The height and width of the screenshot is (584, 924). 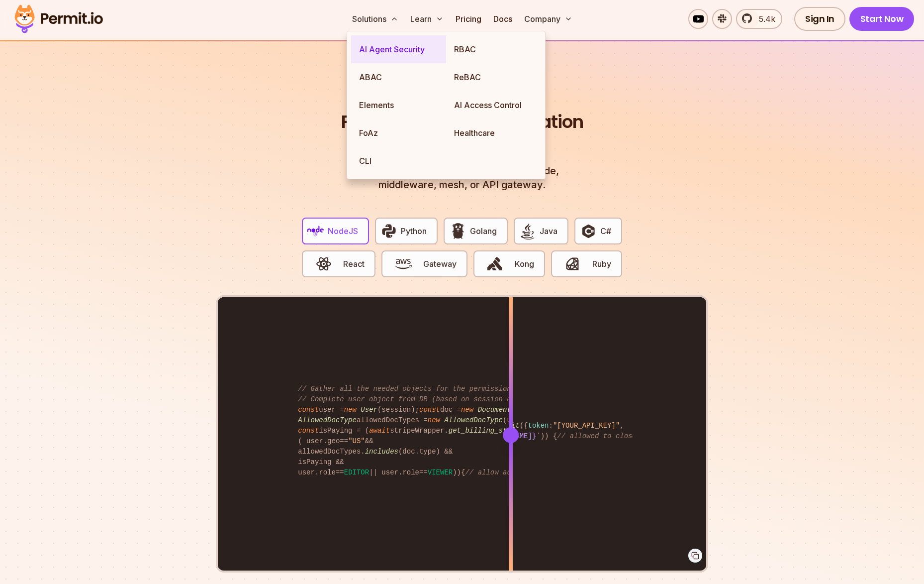 What do you see at coordinates (427, 19) in the screenshot?
I see `button: Learn` at bounding box center [427, 19].